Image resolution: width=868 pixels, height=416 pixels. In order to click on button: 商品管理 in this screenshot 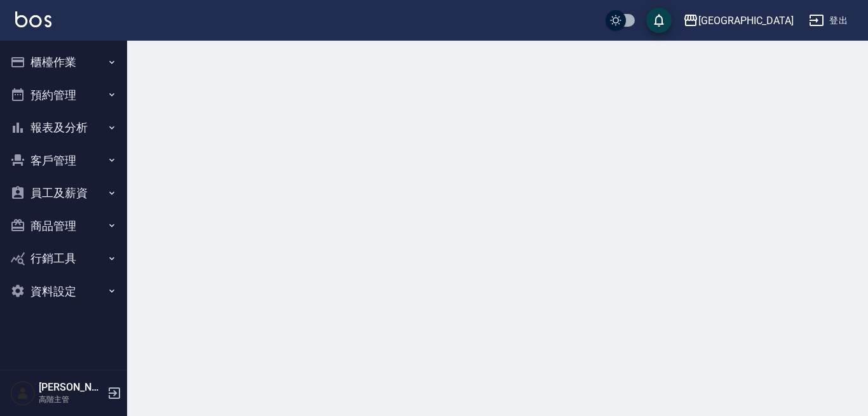, I will do `click(64, 226)`.